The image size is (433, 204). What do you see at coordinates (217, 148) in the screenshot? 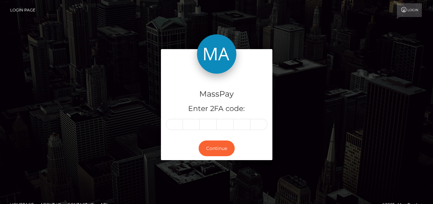
I see `button: Continue` at bounding box center [217, 148].